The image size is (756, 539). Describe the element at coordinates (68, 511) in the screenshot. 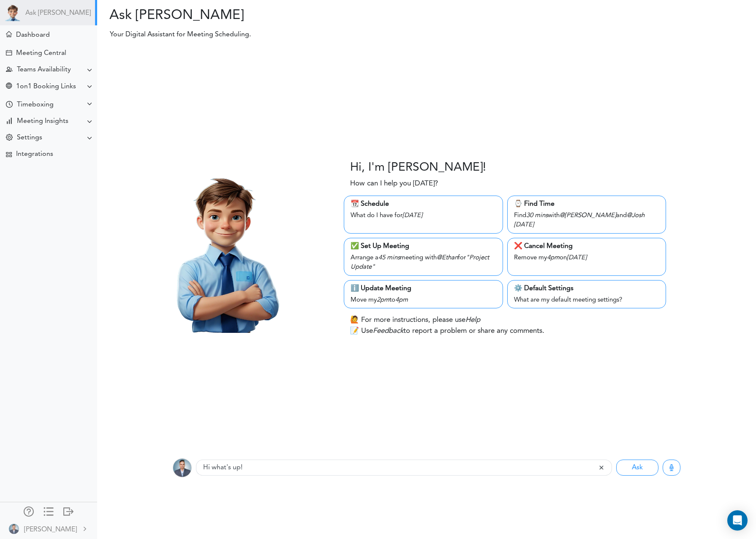

I see `div: Log out` at that location.